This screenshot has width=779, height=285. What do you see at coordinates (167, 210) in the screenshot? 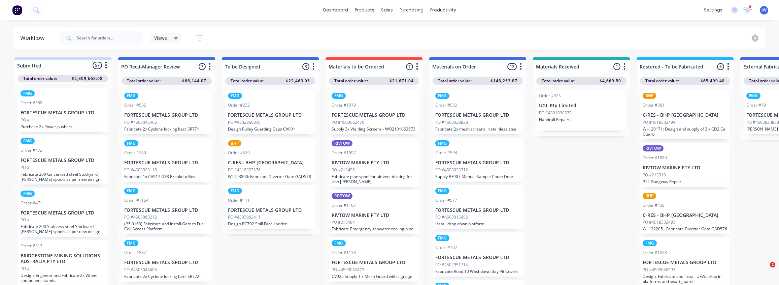
I see `div: FMGOrder #1154FORTESCUE METALS GROUP LTDPO #4503063212(P.5.0163) Fabricate and Install Gate to Fu...` at bounding box center [167, 210].